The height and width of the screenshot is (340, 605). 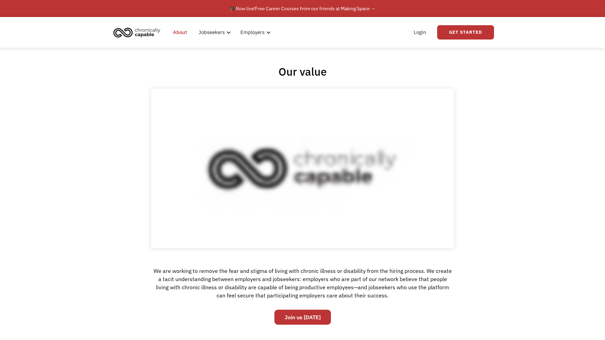 What do you see at coordinates (465, 32) in the screenshot?
I see `a: Get Started` at bounding box center [465, 32].